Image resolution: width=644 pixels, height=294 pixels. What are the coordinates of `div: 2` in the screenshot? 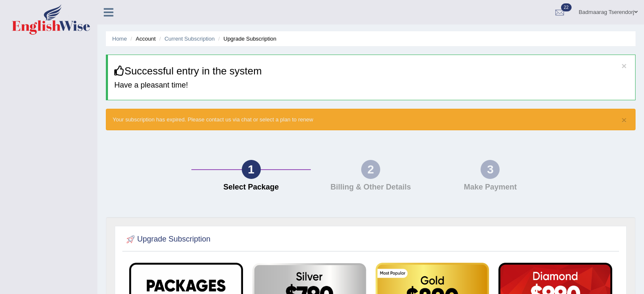 It's located at (370, 169).